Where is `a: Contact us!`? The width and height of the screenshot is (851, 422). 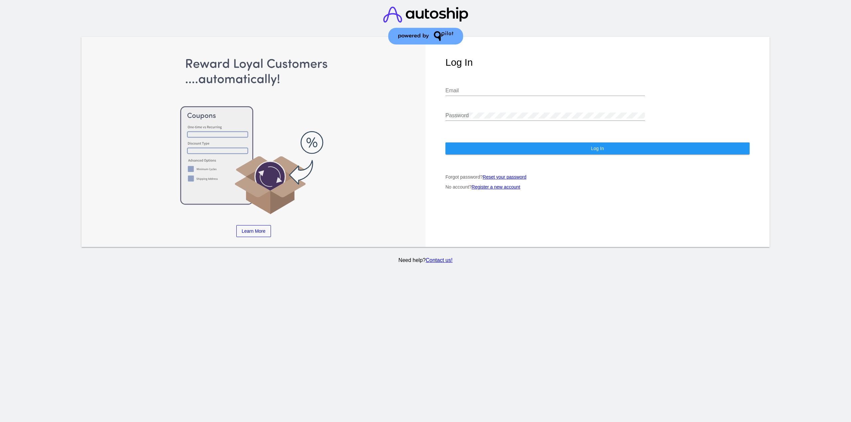
a: Contact us! is located at coordinates (439, 260).